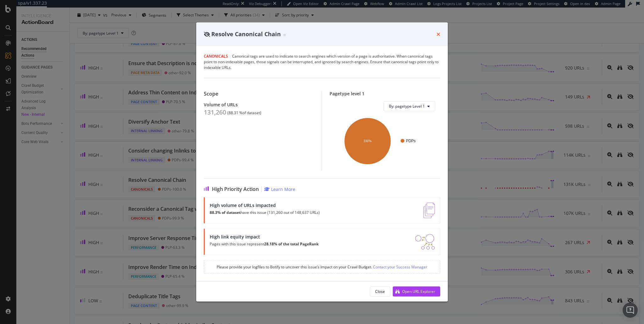  I want to click on div: Please provide your logfiles to Botify to uncover this issue’s impact on your Crawl Budget., so click(322, 267).